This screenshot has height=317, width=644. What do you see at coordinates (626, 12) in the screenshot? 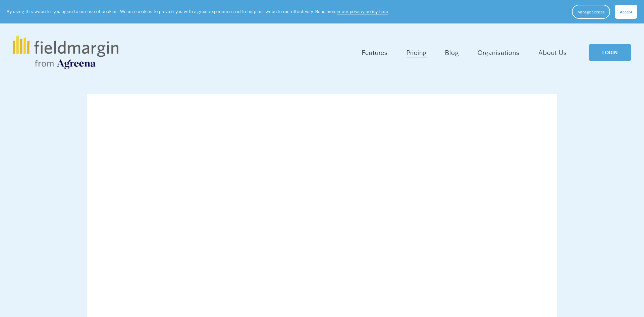
I see `span: Accept` at bounding box center [626, 12].